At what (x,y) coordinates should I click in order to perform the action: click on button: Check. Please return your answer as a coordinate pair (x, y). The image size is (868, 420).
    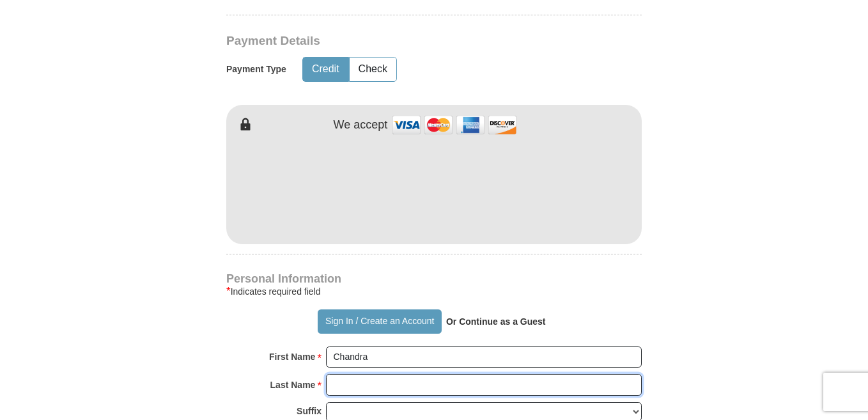
    Looking at the image, I should click on (373, 69).